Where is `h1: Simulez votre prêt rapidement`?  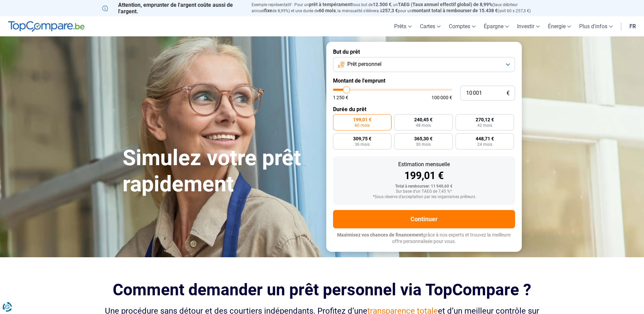 h1: Simulez votre prêt rapidement is located at coordinates (221, 171).